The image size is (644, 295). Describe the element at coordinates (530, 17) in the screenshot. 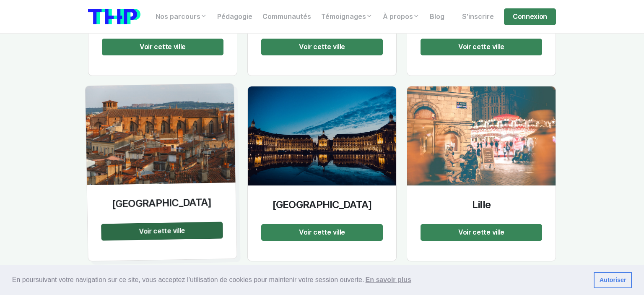

I see `a: Connexion` at that location.